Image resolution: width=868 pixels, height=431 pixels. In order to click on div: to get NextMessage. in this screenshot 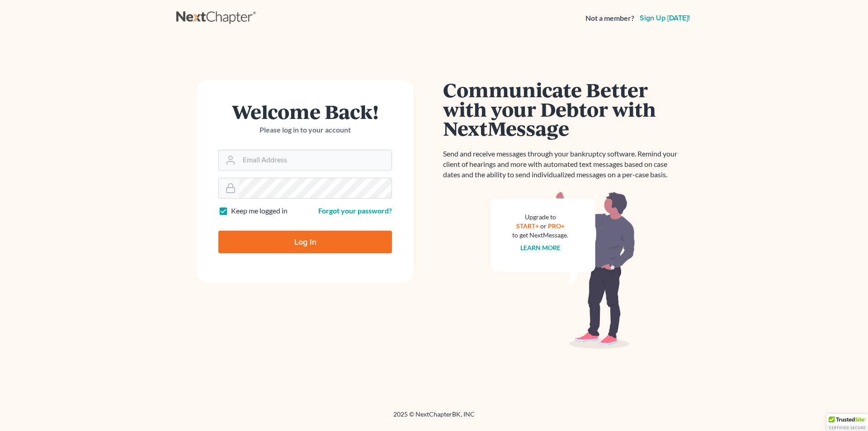, I will do `click(540, 235)`.